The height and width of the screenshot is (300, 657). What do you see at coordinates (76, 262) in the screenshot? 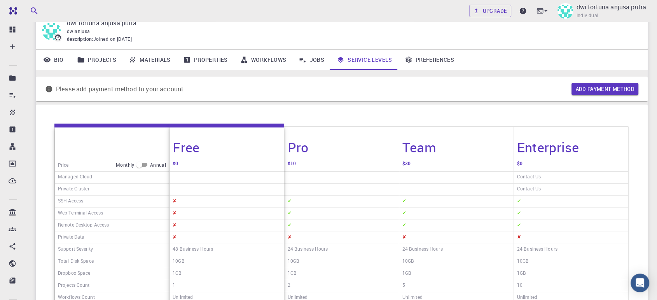
I see `h6: Total Disk Space` at bounding box center [76, 262].